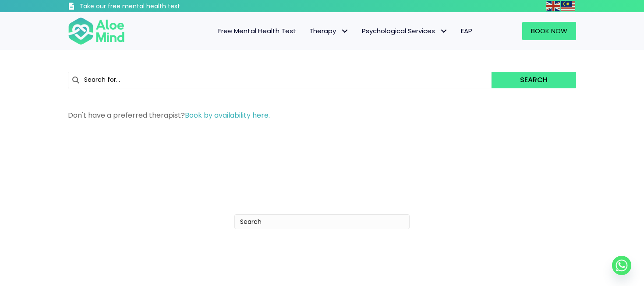  I want to click on img: en, so click(554, 6).